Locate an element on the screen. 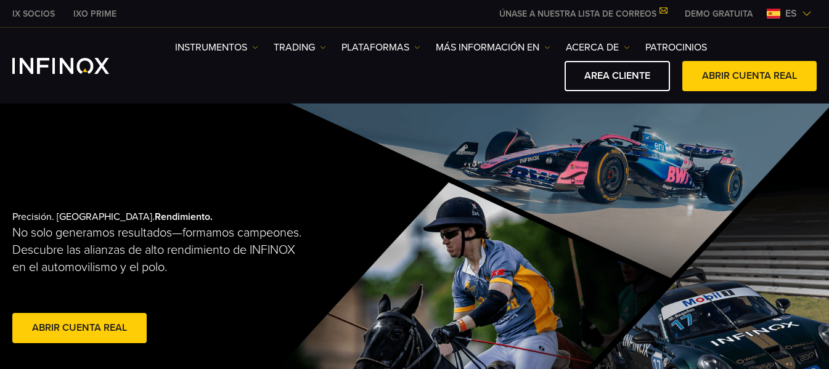 The image size is (829, 369). a: AREA CLIENTE is located at coordinates (617, 76).